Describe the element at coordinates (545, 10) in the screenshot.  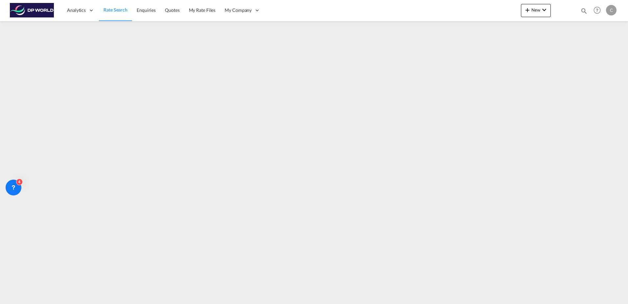
I see `md-icon: icon-chevron-down` at that location.